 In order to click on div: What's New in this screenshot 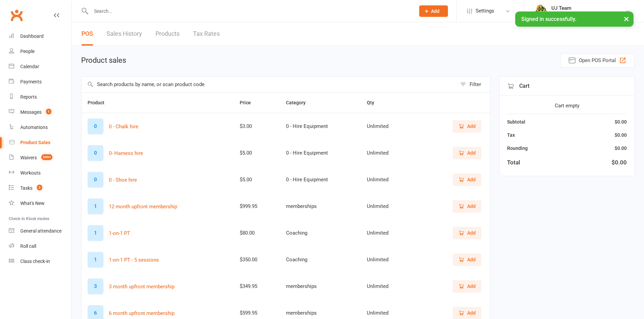, I will do `click(33, 203)`.